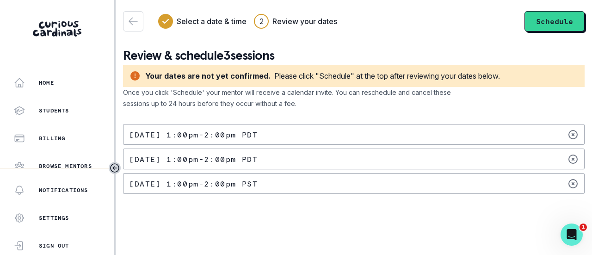 Image resolution: width=592 pixels, height=255 pixels. Describe the element at coordinates (54, 218) in the screenshot. I see `p: Settings` at that location.